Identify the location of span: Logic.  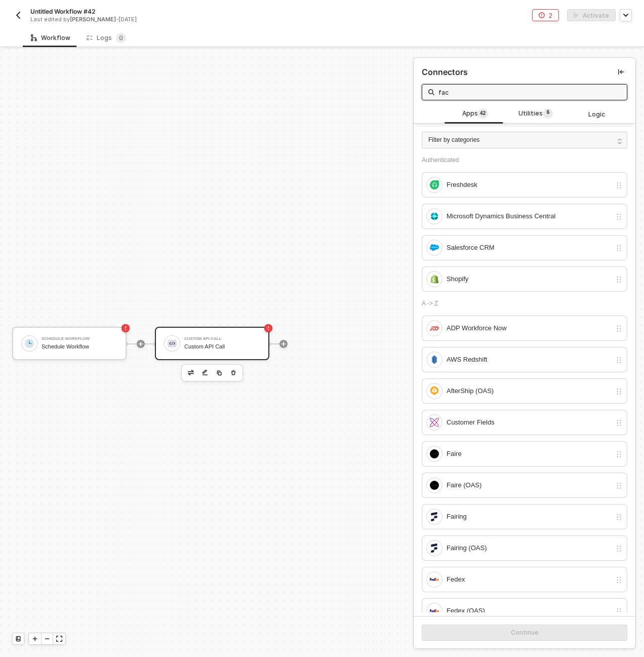
(596, 114).